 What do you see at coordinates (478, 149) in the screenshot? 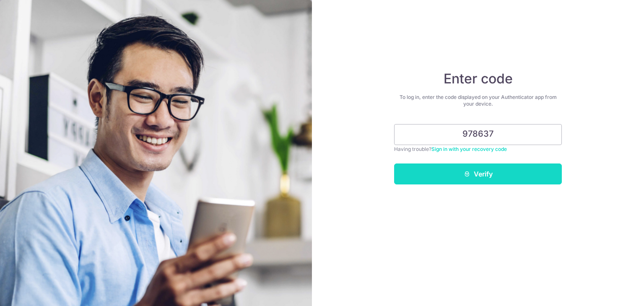
I see `div: Having trouble?` at bounding box center [478, 149].